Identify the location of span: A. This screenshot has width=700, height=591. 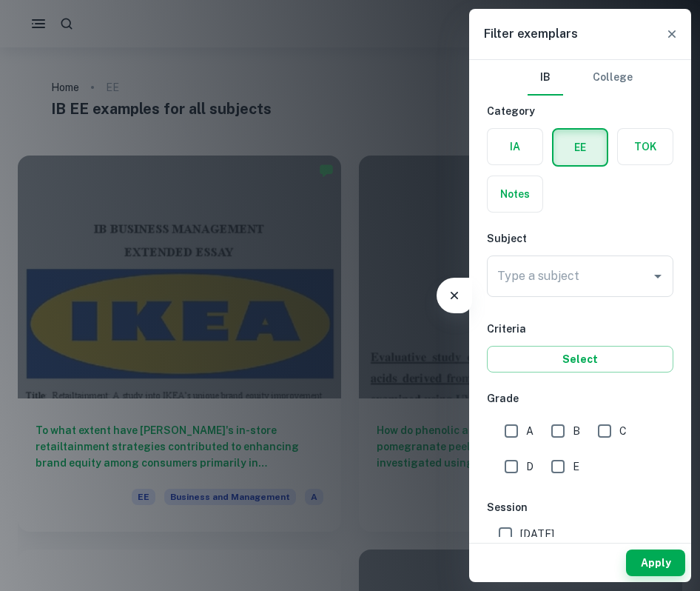
(530, 431).